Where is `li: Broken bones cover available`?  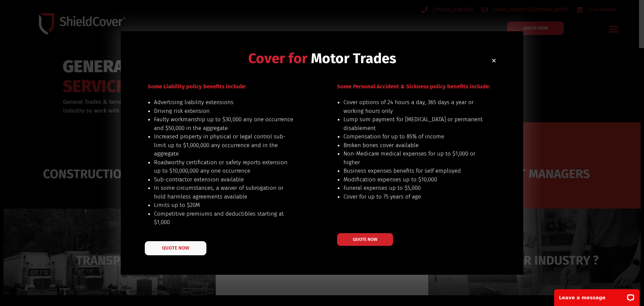 li: Broken bones cover available is located at coordinates (413, 145).